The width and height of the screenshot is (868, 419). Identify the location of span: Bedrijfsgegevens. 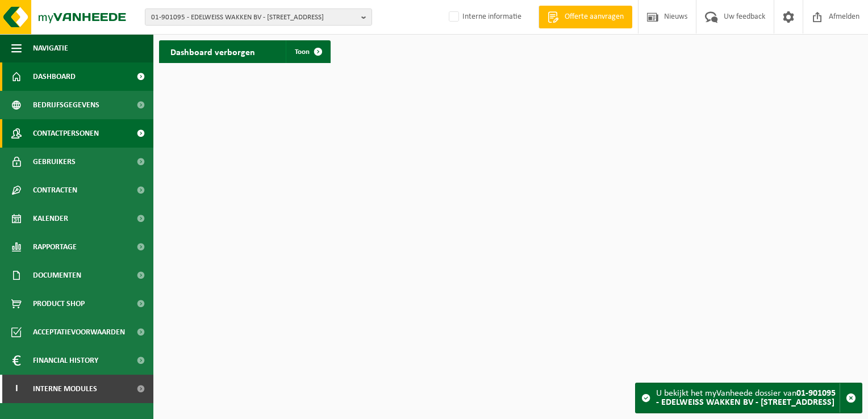
(66, 105).